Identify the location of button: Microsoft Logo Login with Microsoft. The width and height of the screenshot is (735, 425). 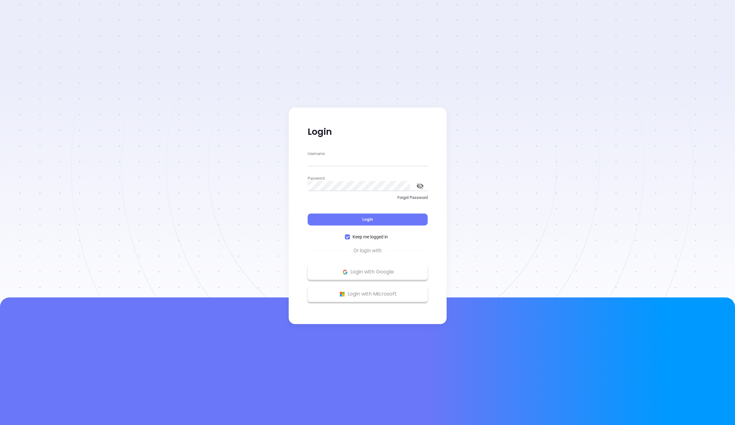
(368, 294).